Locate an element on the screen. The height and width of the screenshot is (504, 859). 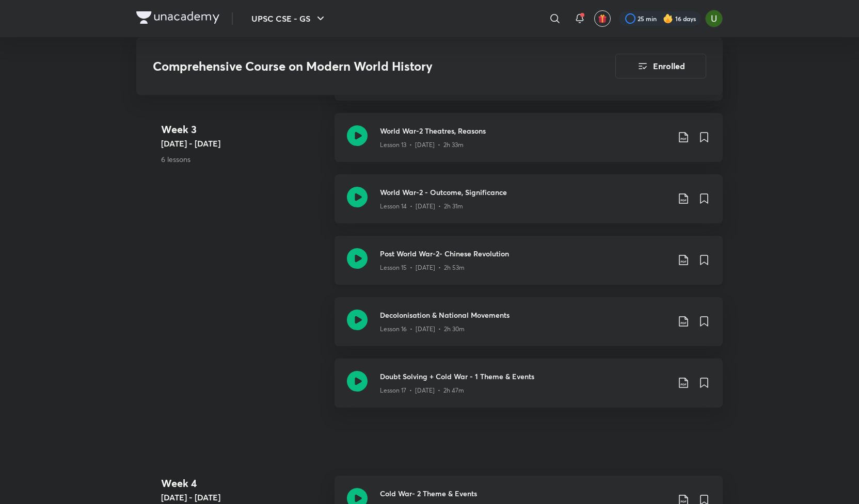
img: streak is located at coordinates (668, 19).